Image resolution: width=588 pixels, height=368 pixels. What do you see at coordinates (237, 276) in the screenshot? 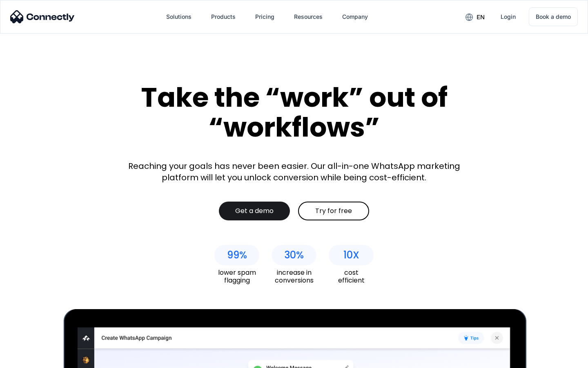
I see `div: lower spam flagging` at bounding box center [237, 276].